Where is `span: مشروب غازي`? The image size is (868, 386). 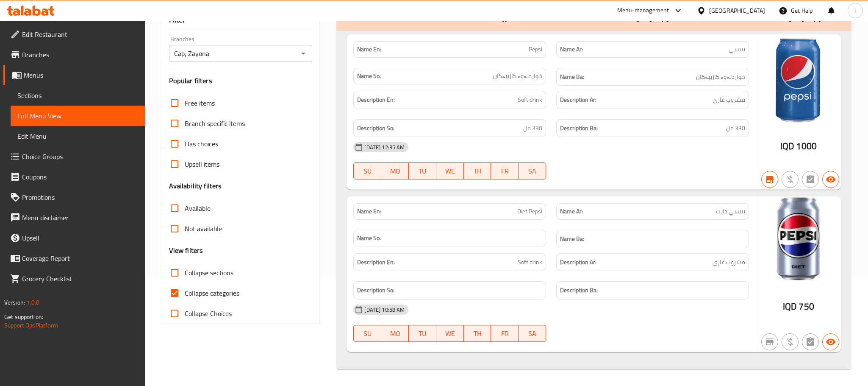
span: مشروب غازي is located at coordinates (729, 99).